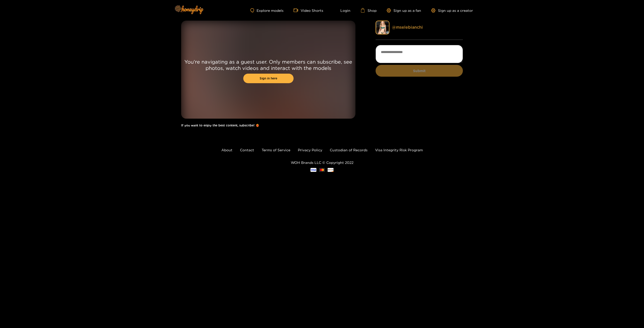 The width and height of the screenshot is (644, 328). I want to click on a: Visa Integrity Risk Program, so click(399, 150).